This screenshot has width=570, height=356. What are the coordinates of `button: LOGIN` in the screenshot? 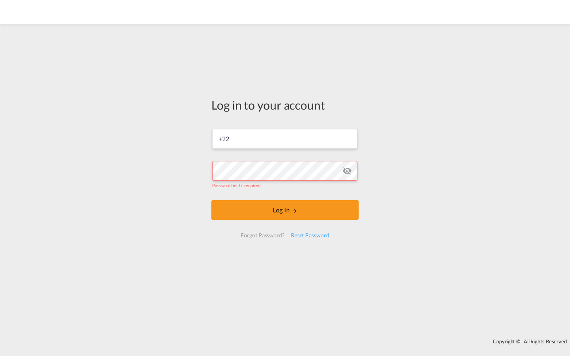 It's located at (285, 210).